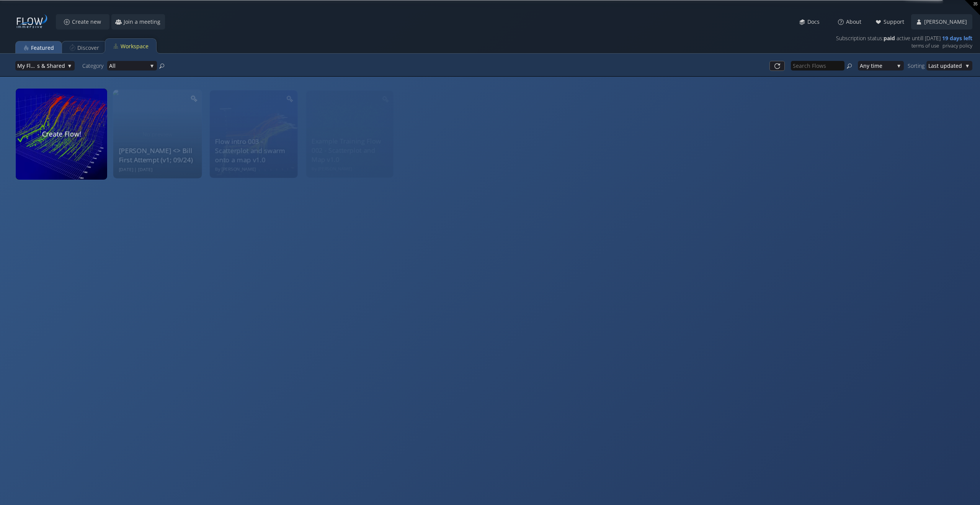  What do you see at coordinates (948, 66) in the screenshot?
I see `span: st updated` at bounding box center [948, 66].